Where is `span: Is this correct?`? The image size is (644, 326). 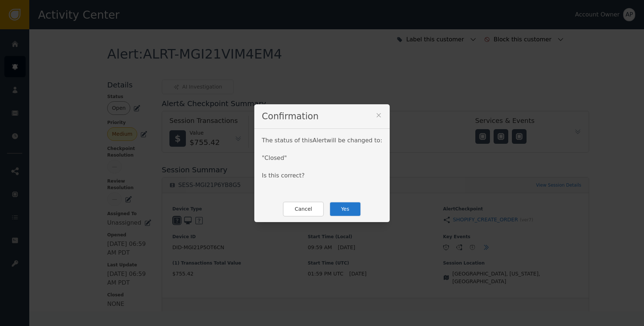
span: Is this correct? is located at coordinates (283, 175).